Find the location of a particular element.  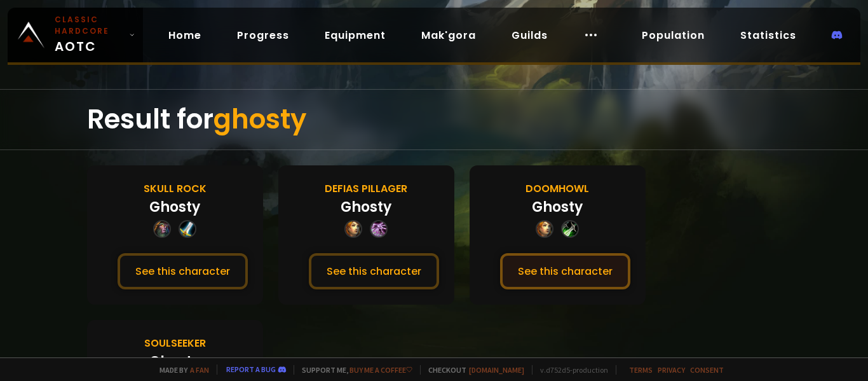

a: Mak'gora is located at coordinates (449, 35).